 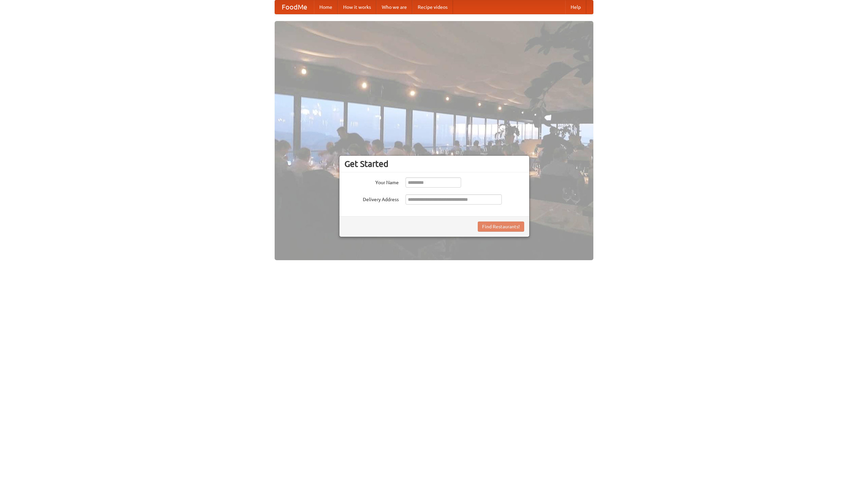 I want to click on a: FoodMe, so click(x=294, y=7).